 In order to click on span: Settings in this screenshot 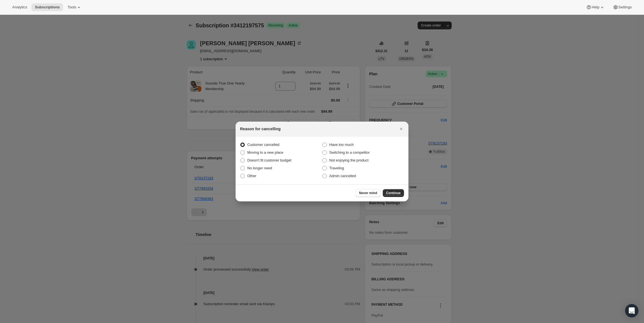, I will do `click(625, 7)`.